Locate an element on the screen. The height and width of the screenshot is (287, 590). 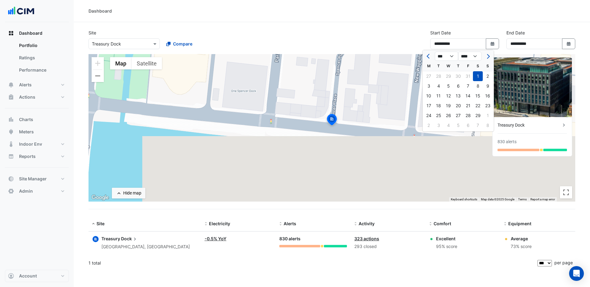
div: Sunday, February 23, 2020 is located at coordinates (487, 106).